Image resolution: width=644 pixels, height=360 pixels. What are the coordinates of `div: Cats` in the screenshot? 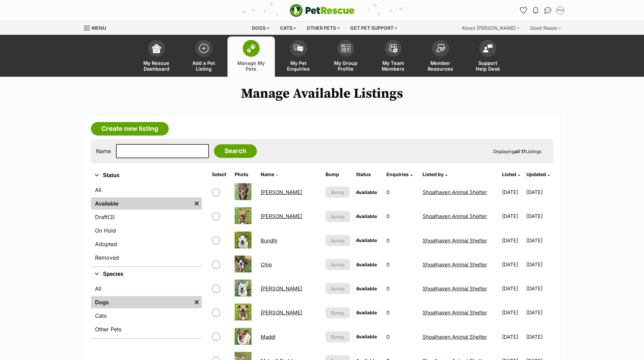 It's located at (288, 28).